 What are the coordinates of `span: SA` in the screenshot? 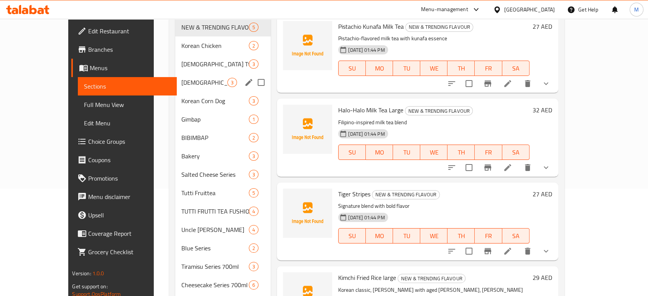 It's located at (516, 152).